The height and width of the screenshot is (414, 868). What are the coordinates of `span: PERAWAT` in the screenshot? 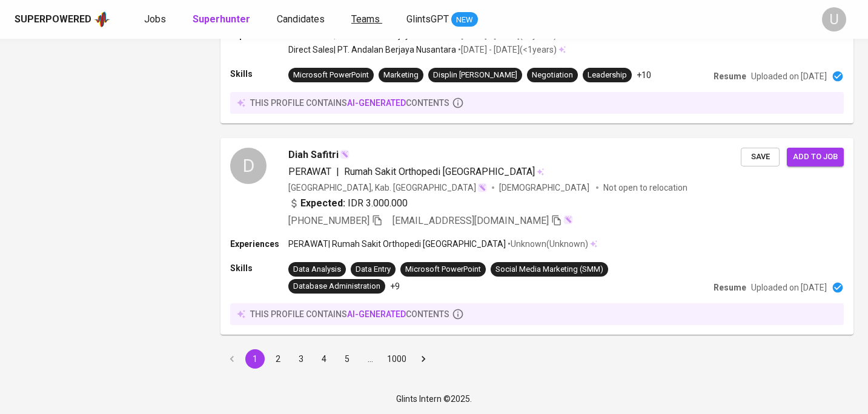 It's located at (310, 172).